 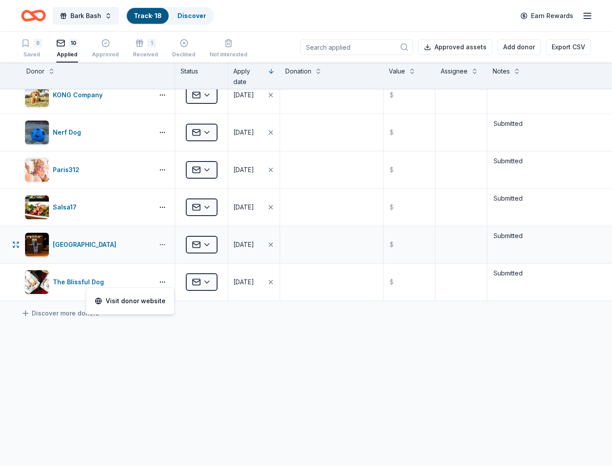 What do you see at coordinates (192, 15) in the screenshot?
I see `a: Discover` at bounding box center [192, 15].